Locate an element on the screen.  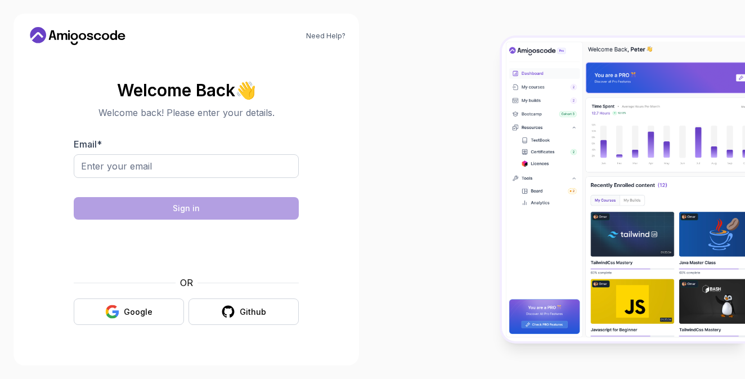
div: Github is located at coordinates (253, 312).